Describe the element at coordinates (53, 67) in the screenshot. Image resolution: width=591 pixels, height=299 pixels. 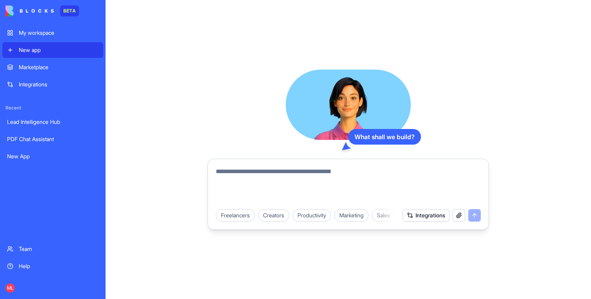
I see `a: Marketplace` at that location.